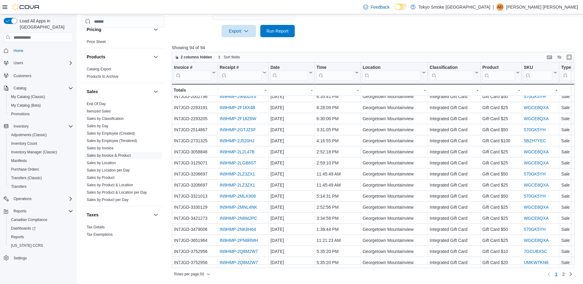 This screenshot has width=583, height=284. Describe the element at coordinates (96, 104) in the screenshot. I see `span: End Of Day` at that location.